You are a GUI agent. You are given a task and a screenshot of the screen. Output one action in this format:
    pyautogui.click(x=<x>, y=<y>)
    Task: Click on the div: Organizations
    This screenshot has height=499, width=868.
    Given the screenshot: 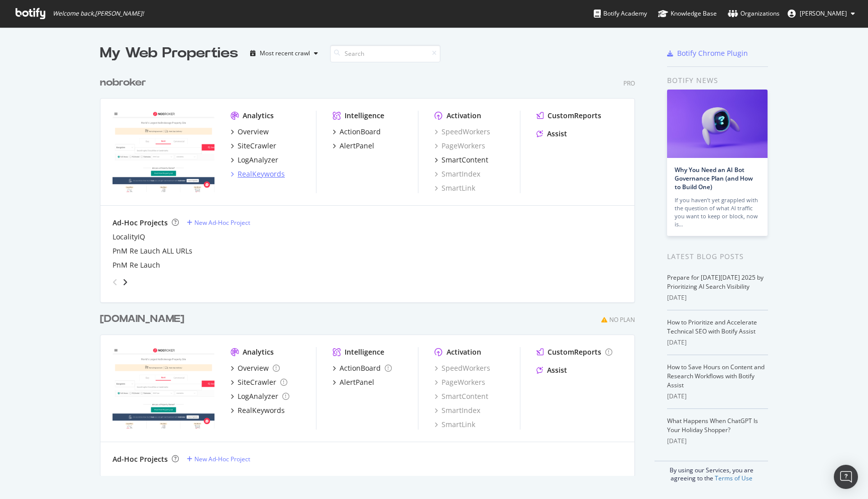 What is the action you would take?
    pyautogui.click(x=753, y=14)
    